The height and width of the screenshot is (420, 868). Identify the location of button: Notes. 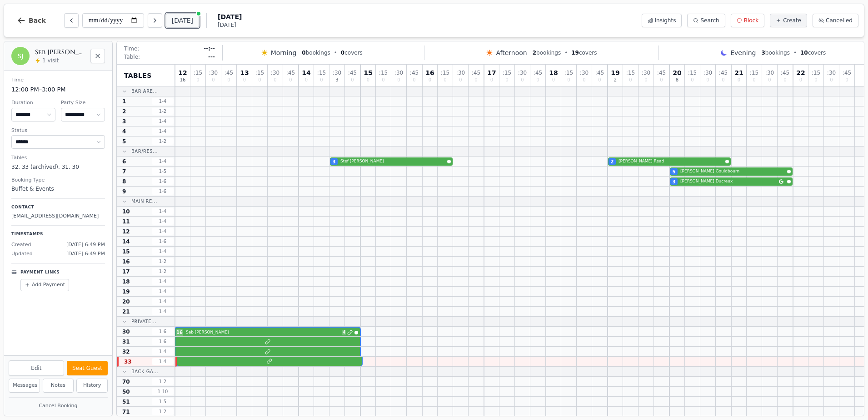
(58, 385).